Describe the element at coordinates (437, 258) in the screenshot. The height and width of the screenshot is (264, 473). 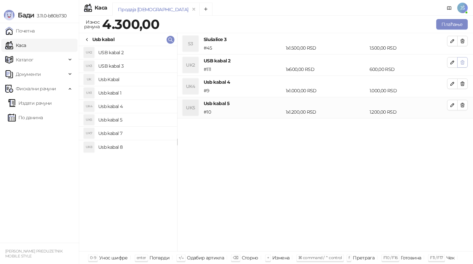
I see `span: F11 / F17` at that location.